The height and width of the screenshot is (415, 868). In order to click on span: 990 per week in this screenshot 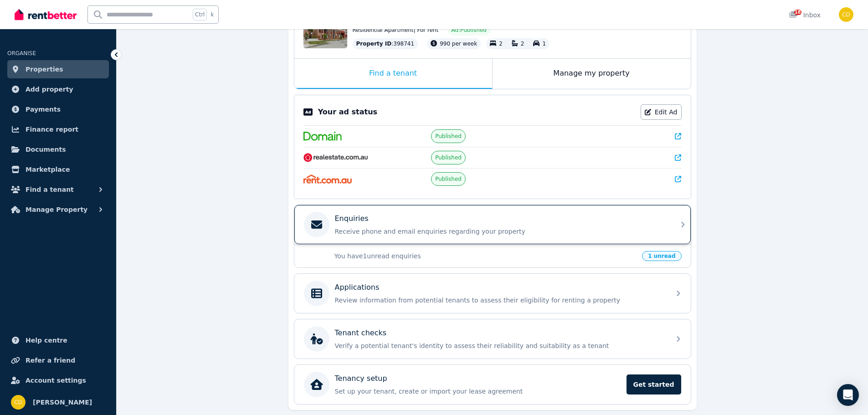, I will do `click(458, 44)`.